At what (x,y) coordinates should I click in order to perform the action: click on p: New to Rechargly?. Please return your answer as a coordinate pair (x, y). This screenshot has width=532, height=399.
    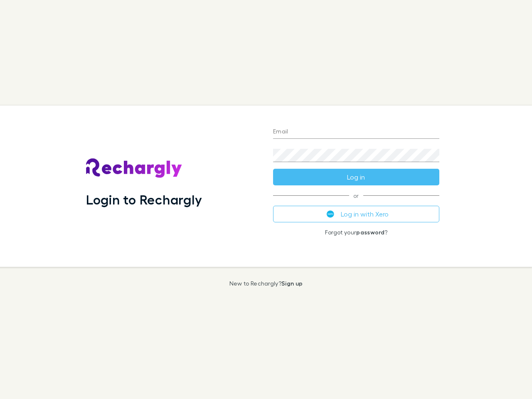
    Looking at the image, I should click on (266, 283).